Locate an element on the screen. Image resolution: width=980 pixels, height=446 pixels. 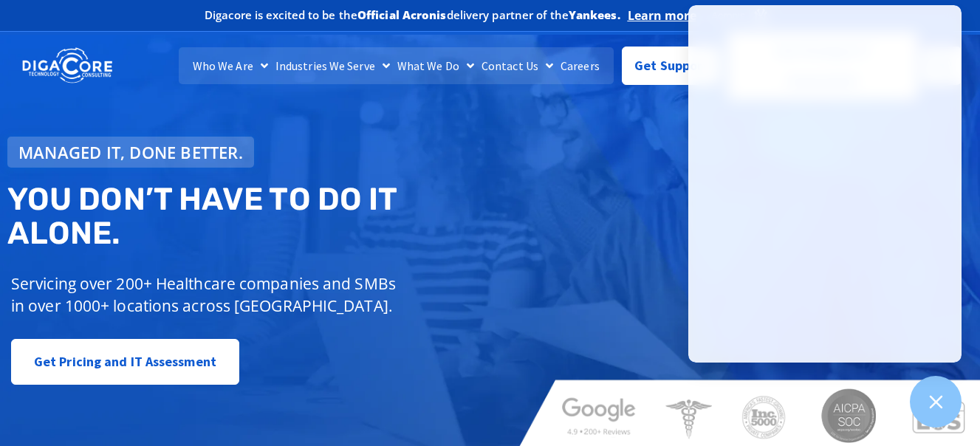
span: Managed IT, done better. is located at coordinates (131, 152).